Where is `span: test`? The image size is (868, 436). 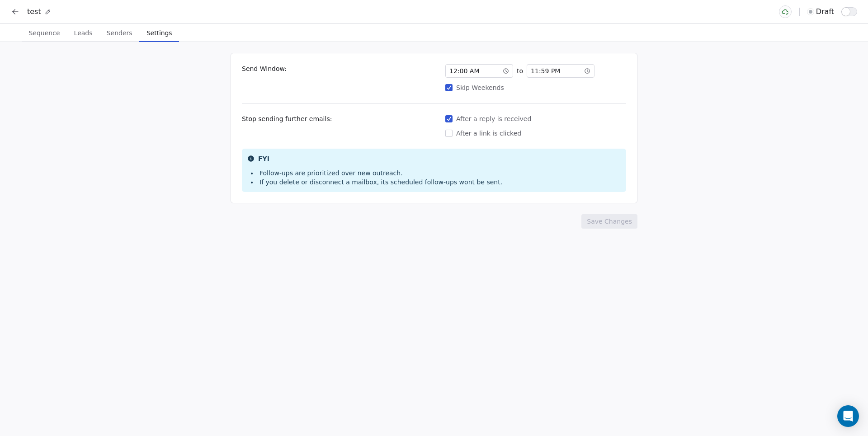
span: test is located at coordinates (34, 11).